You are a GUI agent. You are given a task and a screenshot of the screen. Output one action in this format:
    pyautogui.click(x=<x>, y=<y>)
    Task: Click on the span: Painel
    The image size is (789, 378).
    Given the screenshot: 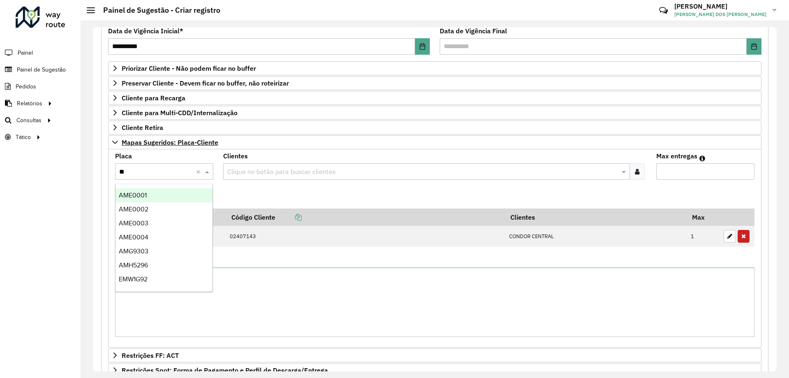 What is the action you would take?
    pyautogui.click(x=25, y=53)
    